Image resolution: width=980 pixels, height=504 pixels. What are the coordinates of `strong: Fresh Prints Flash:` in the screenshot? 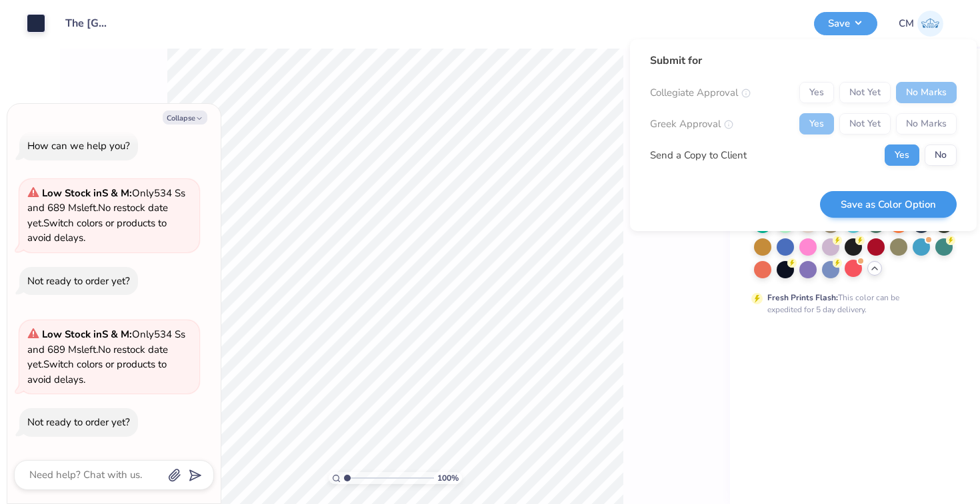 It's located at (803, 298).